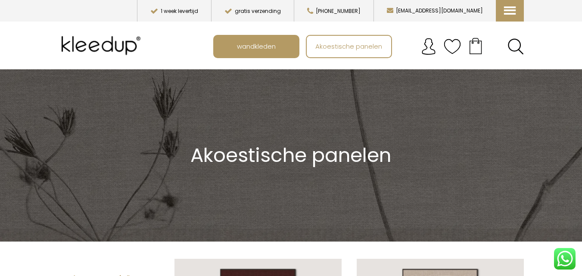 This screenshot has width=582, height=276. Describe the element at coordinates (103, 46) in the screenshot. I see `img: Kleedup` at that location.